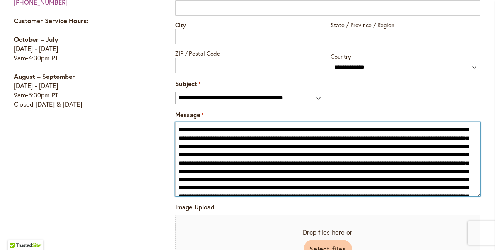 This screenshot has height=250, width=495. I want to click on label: Subject, so click(187, 84).